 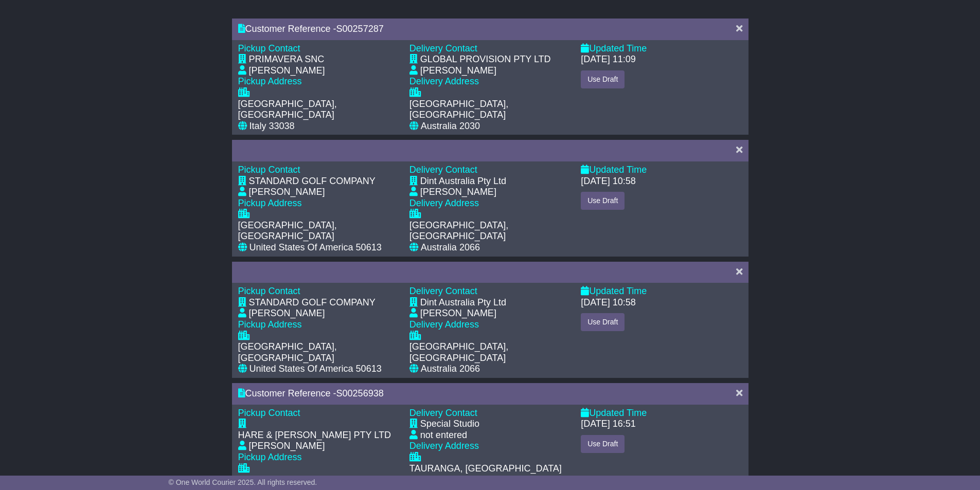 What do you see at coordinates (360, 393) in the screenshot?
I see `span: S00256938` at bounding box center [360, 393].